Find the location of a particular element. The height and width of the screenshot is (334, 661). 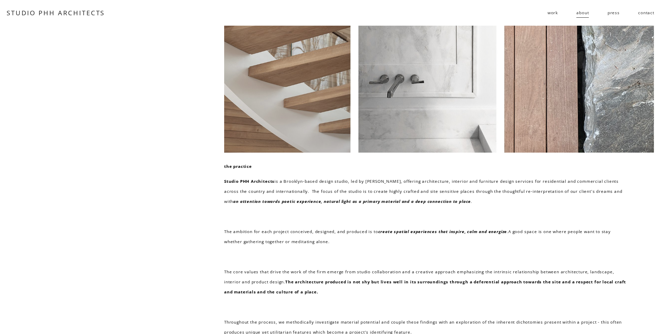

a: folder dropdown is located at coordinates (553, 13).